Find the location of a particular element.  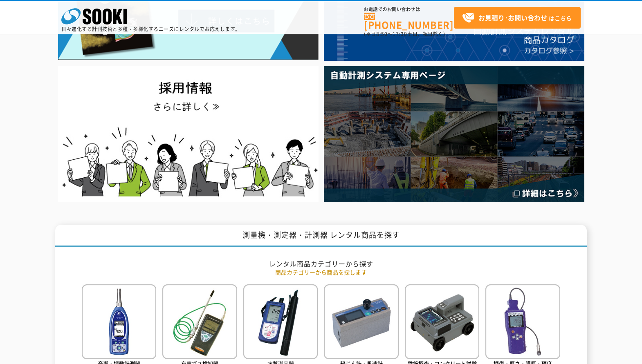

a: お見積り･お問い合わせはこちら is located at coordinates (517, 18).